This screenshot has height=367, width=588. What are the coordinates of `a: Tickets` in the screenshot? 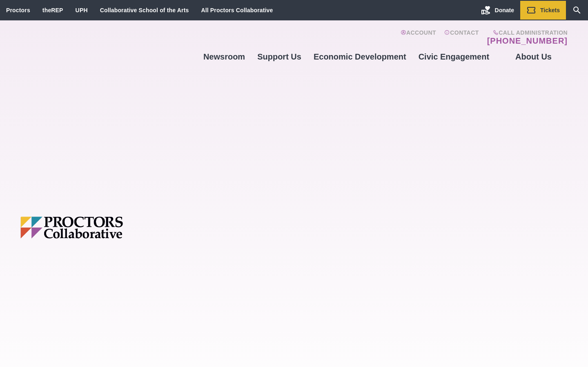 It's located at (543, 10).